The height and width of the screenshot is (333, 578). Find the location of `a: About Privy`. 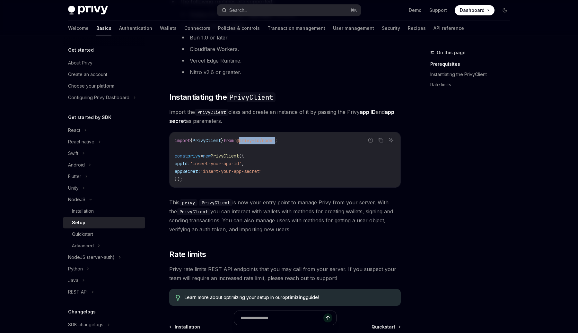

a: About Privy is located at coordinates (104, 63).